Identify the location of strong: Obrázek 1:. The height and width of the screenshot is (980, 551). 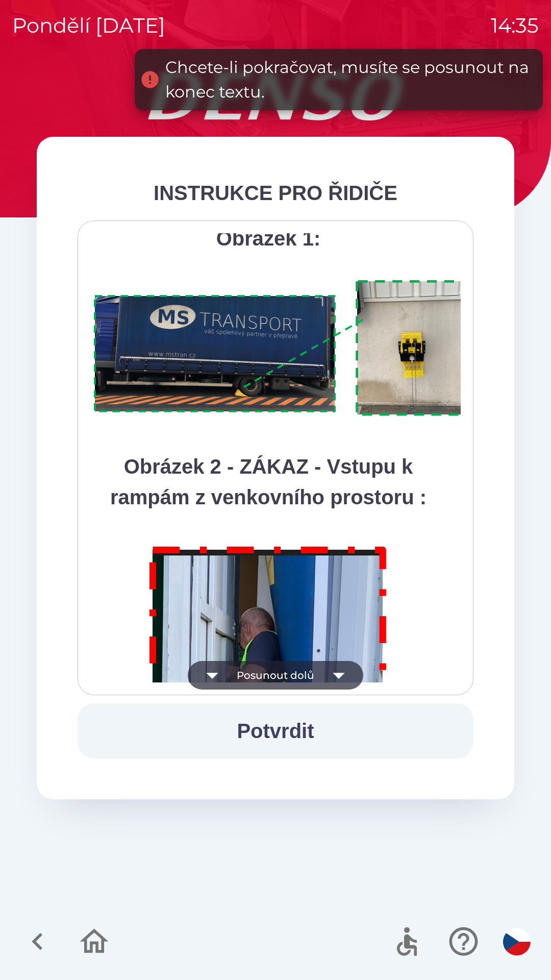
(269, 238).